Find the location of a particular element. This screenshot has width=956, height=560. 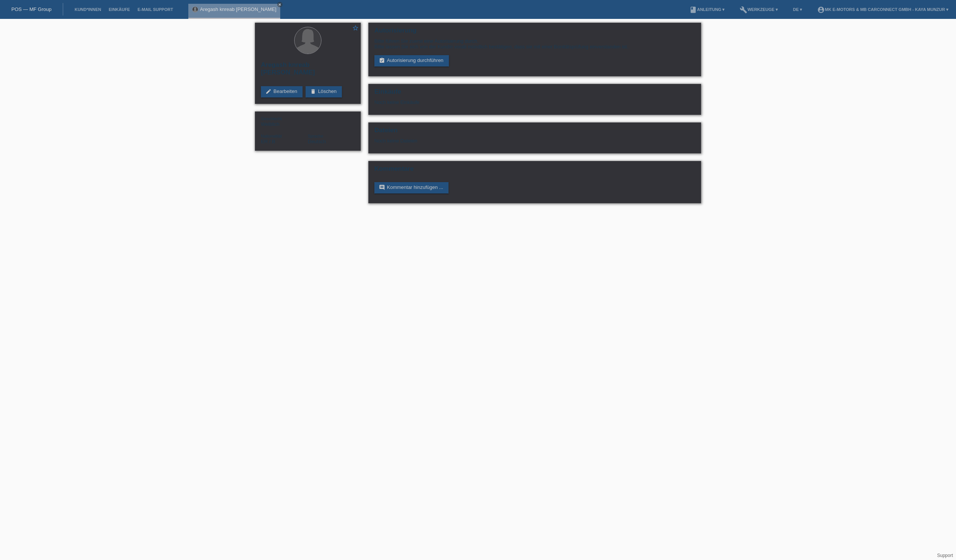

i: edit is located at coordinates (269, 91).